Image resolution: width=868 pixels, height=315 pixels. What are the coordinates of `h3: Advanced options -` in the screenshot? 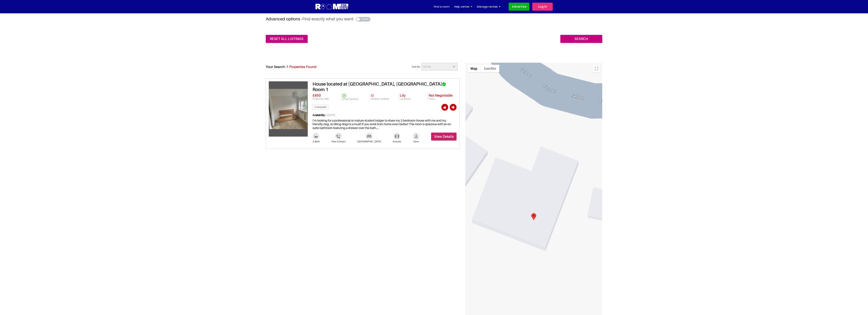 It's located at (434, 19).